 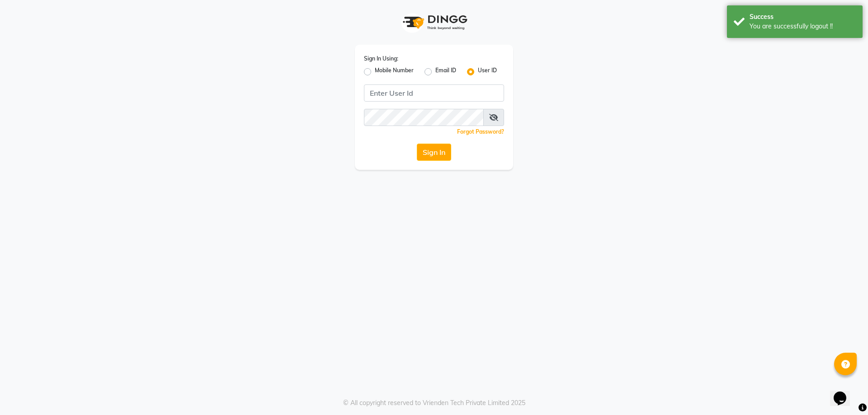 What do you see at coordinates (488, 72) in the screenshot?
I see `label: User ID` at bounding box center [488, 72].